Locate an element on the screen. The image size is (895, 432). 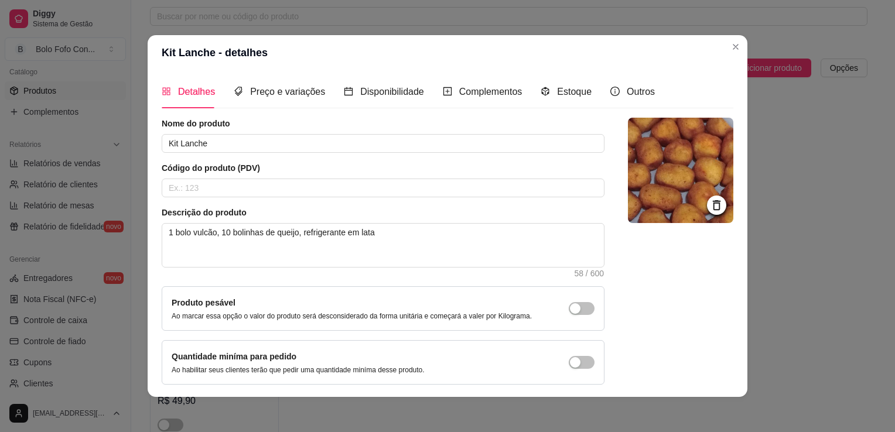
header: Kit Lanche - detalhes is located at coordinates (448, 53).